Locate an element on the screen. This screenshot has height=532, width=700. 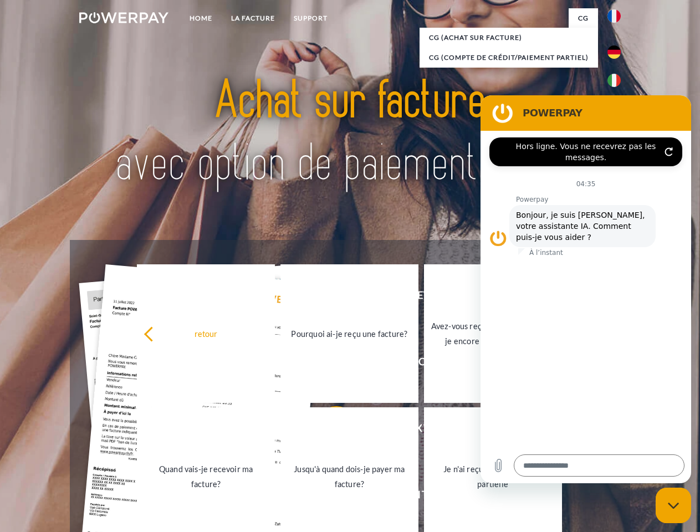
img: de is located at coordinates (614, 52).